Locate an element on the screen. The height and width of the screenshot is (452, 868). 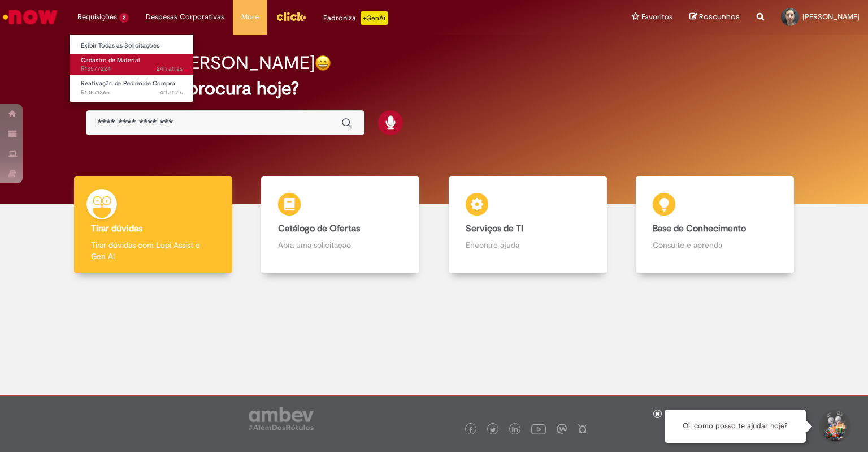
p: +GenAi is located at coordinates (374, 18).